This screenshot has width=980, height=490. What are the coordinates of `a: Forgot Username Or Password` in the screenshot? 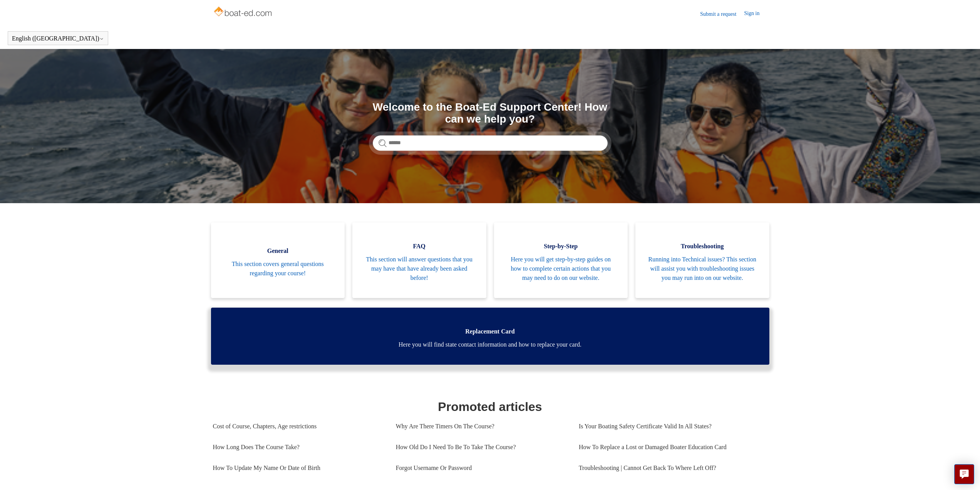 It's located at (481, 468).